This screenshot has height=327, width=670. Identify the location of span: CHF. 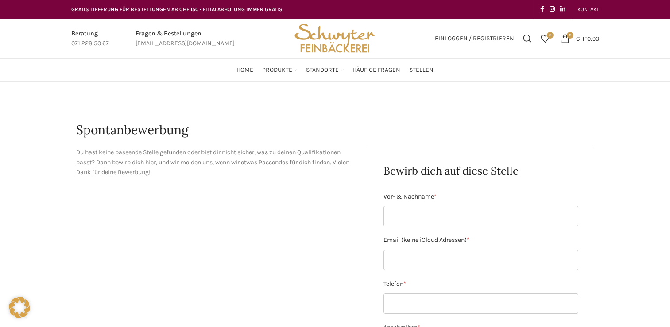
(581, 38).